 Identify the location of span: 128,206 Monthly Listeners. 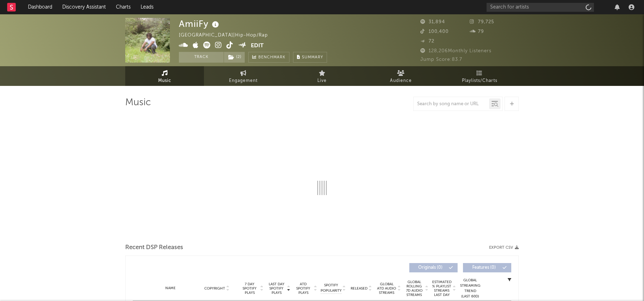
(456, 51).